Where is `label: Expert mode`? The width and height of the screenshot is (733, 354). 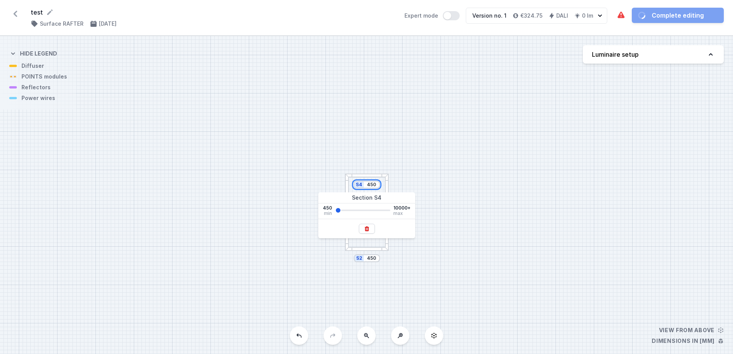
label: Expert mode is located at coordinates (432, 16).